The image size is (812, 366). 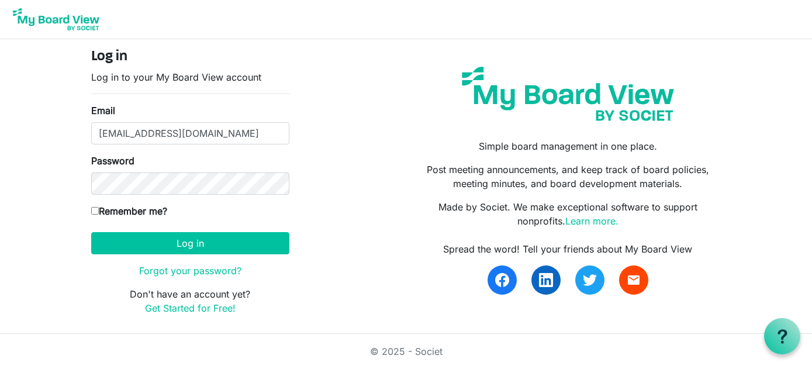 What do you see at coordinates (95, 210) in the screenshot?
I see `input: Remember me?` at bounding box center [95, 210].